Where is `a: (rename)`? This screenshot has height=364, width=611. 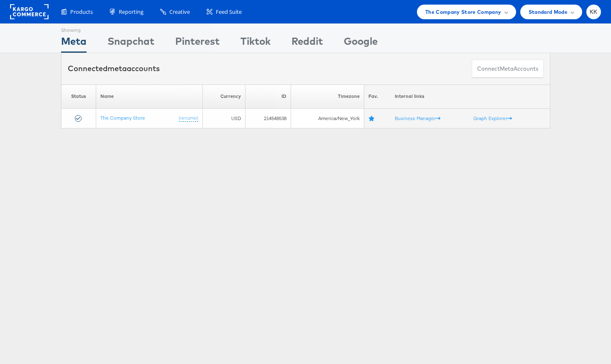
a: (rename) is located at coordinates (188, 118).